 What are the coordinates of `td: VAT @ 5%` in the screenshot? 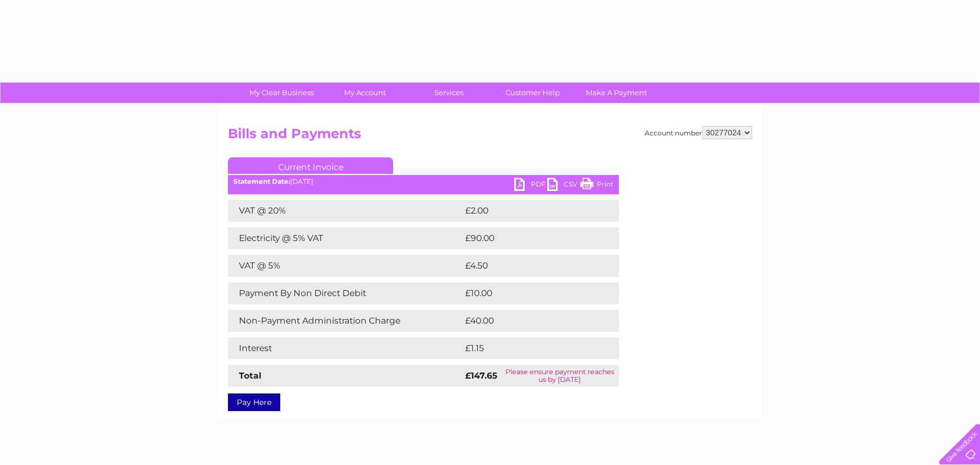 It's located at (345, 266).